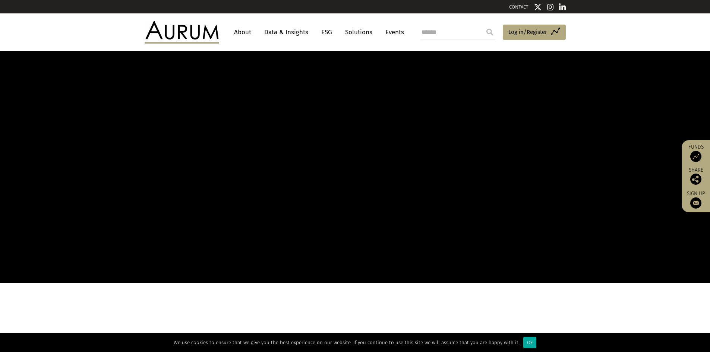  What do you see at coordinates (182, 32) in the screenshot?
I see `img: Aurum` at bounding box center [182, 32].